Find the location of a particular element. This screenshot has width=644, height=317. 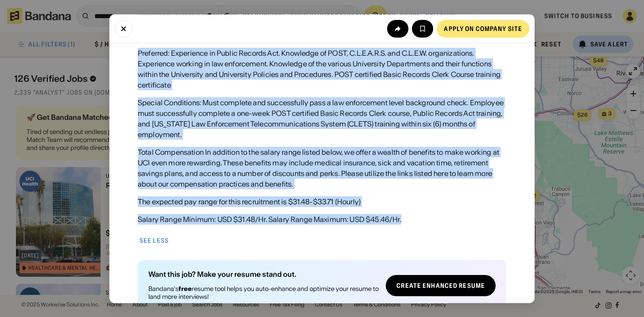

div: Apply on company site is located at coordinates (483, 29).